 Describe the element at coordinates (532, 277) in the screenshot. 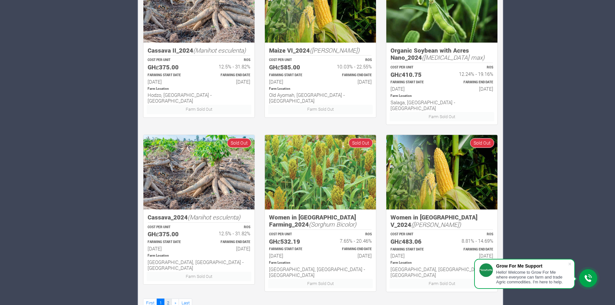

I see `div: Hello! Welcome to Grow For Me where everyone can farm and trade Agric commodities. I'm here to help.` at that location.